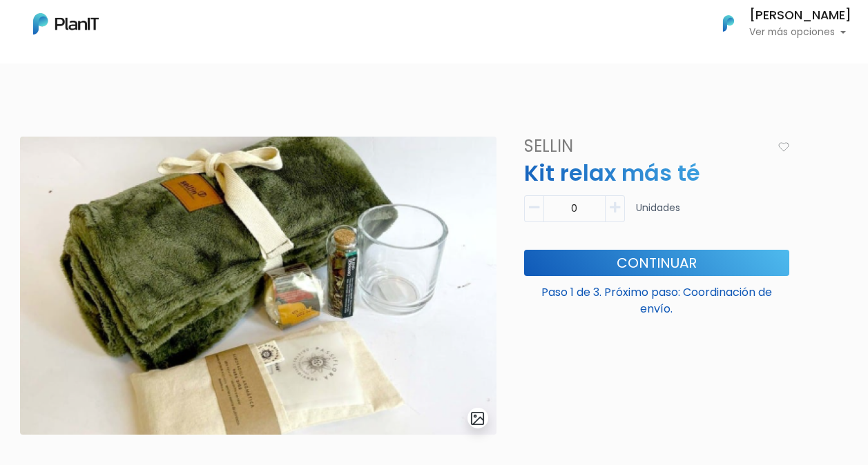  Describe the element at coordinates (657, 174) in the screenshot. I see `p: Kit relax más té` at that location.